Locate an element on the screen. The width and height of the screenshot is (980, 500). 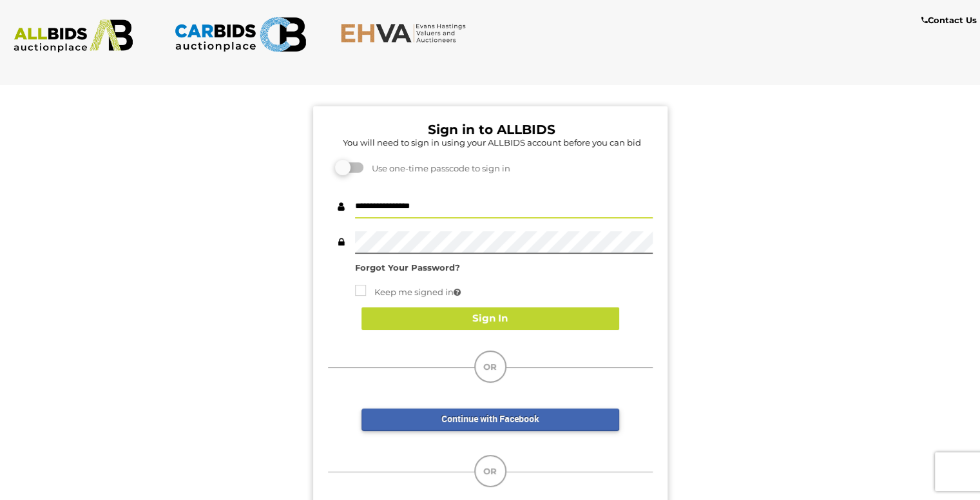
strong: Forgot Your Password? is located at coordinates (407, 268).